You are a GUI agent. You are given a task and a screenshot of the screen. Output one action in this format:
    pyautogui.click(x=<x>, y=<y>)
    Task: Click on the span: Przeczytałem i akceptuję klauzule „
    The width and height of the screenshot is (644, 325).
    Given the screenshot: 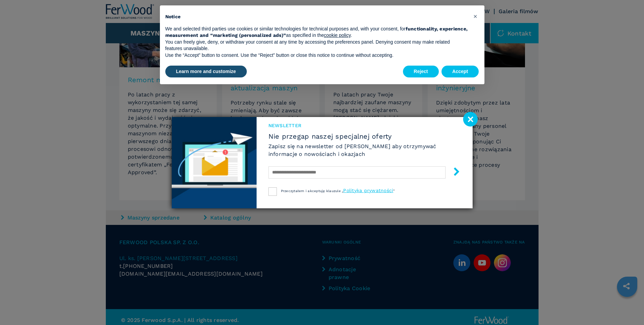 What is the action you would take?
    pyautogui.click(x=312, y=191)
    